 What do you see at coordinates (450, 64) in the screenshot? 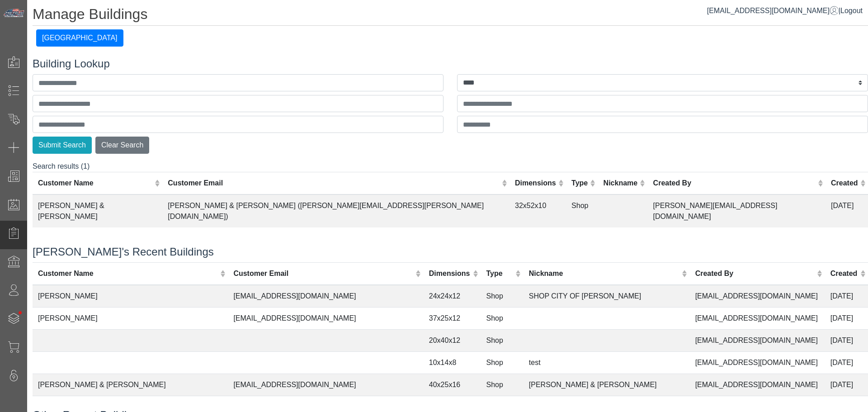
I see `h4: Building Lookup` at bounding box center [450, 64].